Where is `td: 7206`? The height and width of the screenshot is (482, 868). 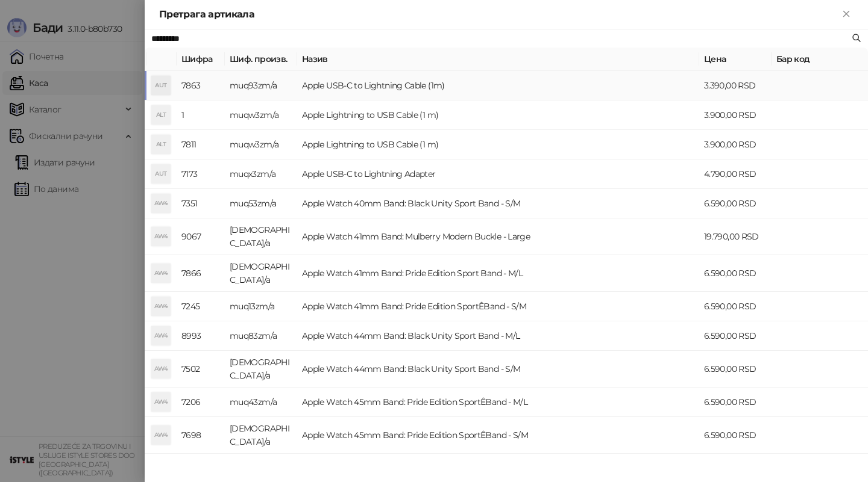
td: 7206 is located at coordinates (201, 402).